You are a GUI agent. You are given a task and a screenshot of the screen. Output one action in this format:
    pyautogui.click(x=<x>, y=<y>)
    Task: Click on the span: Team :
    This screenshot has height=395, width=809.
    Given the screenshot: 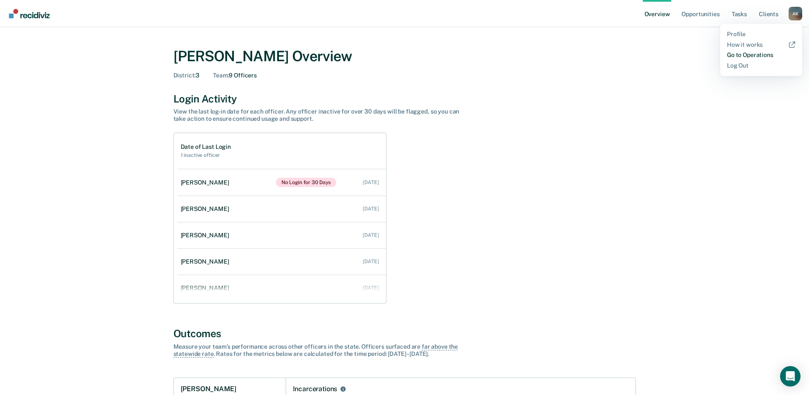 What is the action you would take?
    pyautogui.click(x=221, y=75)
    